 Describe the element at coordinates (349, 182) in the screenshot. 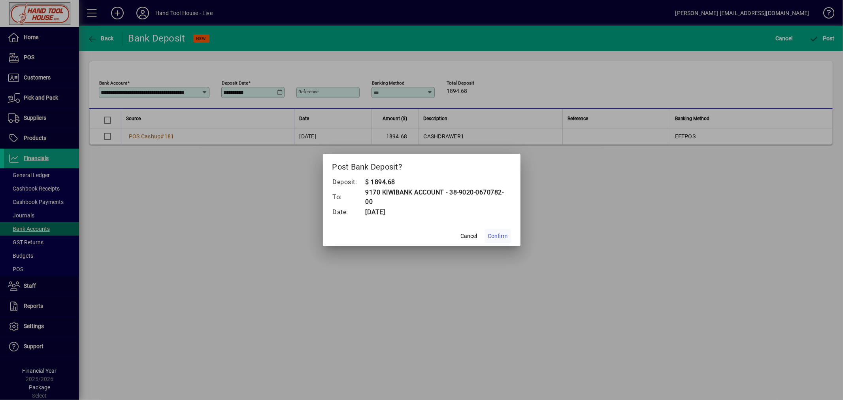

I see `td: Deposit:` at that location.